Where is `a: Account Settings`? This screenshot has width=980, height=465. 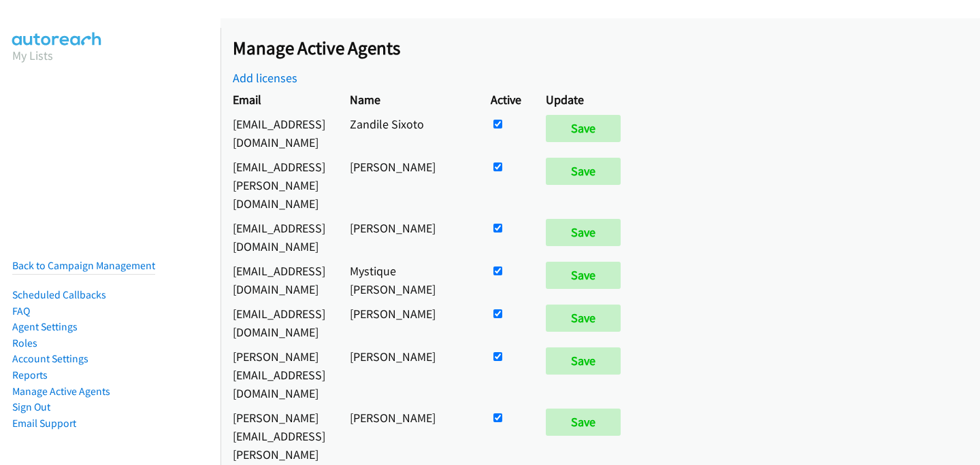 a: Account Settings is located at coordinates (50, 358).